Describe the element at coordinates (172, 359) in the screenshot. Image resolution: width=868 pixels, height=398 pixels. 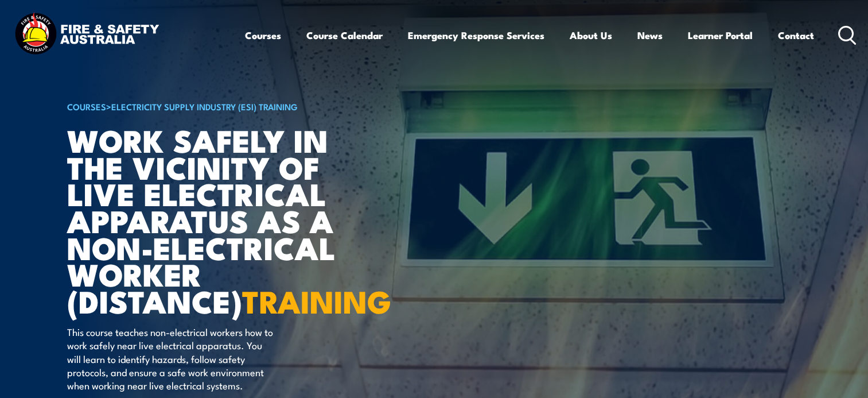
I see `p: This course teaches non-electrical workers how to work safely near live electrical apparatus. You...` at that location.